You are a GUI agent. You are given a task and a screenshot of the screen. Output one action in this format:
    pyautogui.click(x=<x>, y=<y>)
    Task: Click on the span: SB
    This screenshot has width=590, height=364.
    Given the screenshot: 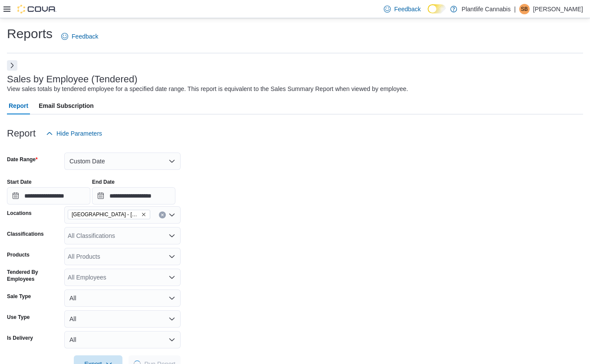 What is the action you would take?
    pyautogui.click(x=524, y=9)
    